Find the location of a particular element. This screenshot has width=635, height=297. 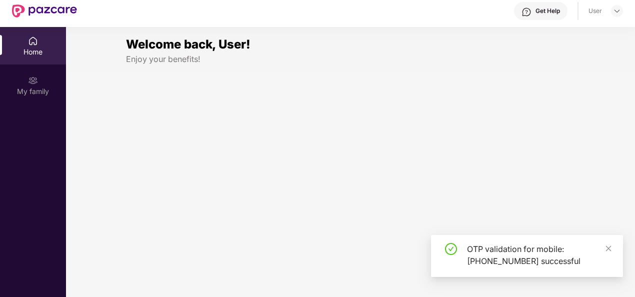

span: close is located at coordinates (608, 248).